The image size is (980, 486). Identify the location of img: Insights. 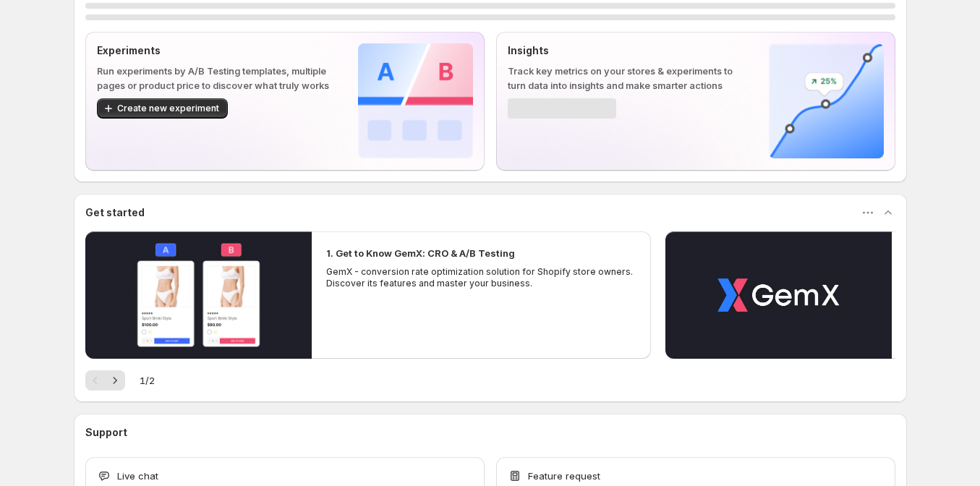
(826, 100).